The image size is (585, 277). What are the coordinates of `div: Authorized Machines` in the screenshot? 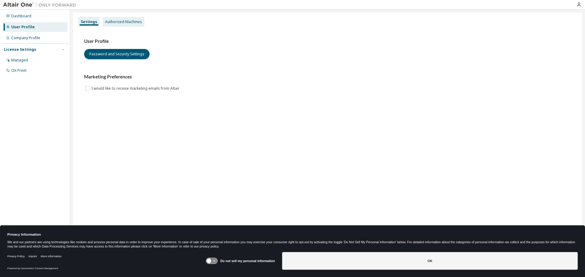 It's located at (123, 22).